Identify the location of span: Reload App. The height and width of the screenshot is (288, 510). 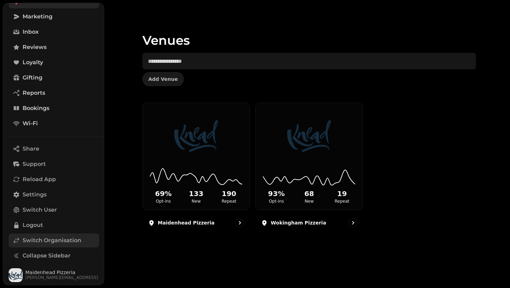
(39, 180).